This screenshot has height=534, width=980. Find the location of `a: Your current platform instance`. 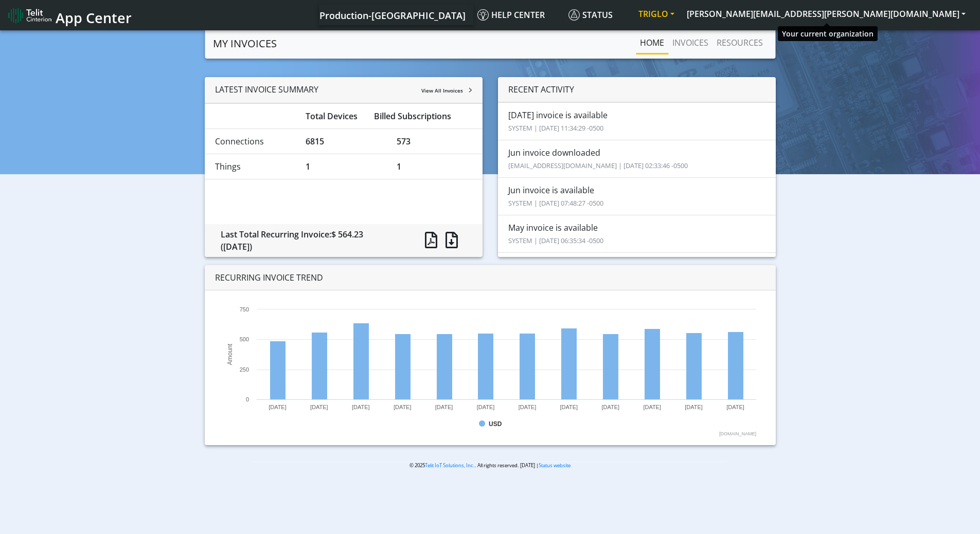

a: Your current platform instance is located at coordinates (392, 15).